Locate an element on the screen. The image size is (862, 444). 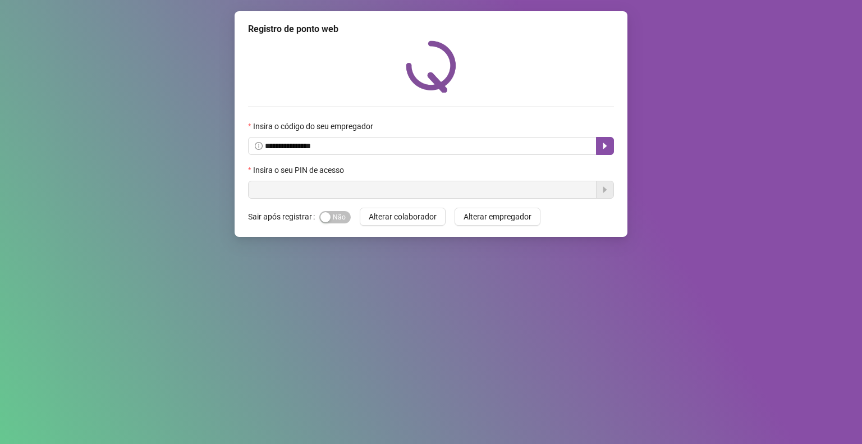
span: info-circle is located at coordinates (259, 146).